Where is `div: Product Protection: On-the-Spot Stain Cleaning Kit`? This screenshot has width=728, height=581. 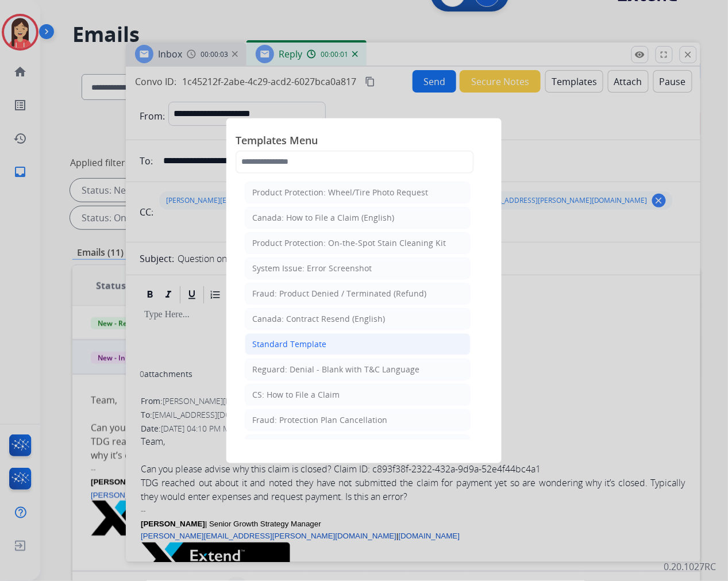
div: Product Protection: On-the-Spot Stain Cleaning Kit is located at coordinates (349, 243).